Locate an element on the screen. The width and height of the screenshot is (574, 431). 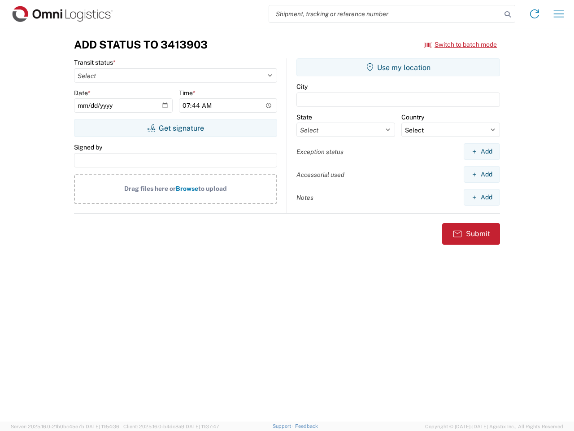
button: Get signature is located at coordinates (175, 128).